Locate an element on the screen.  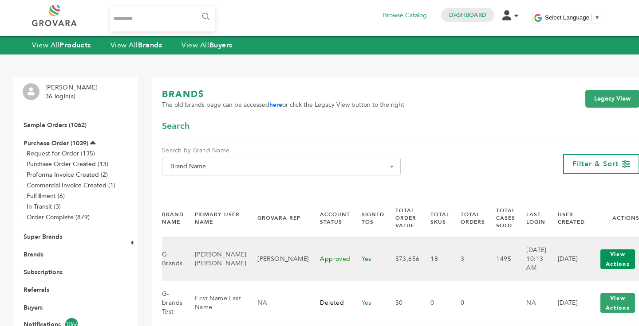
a: Brands is located at coordinates (33, 255).